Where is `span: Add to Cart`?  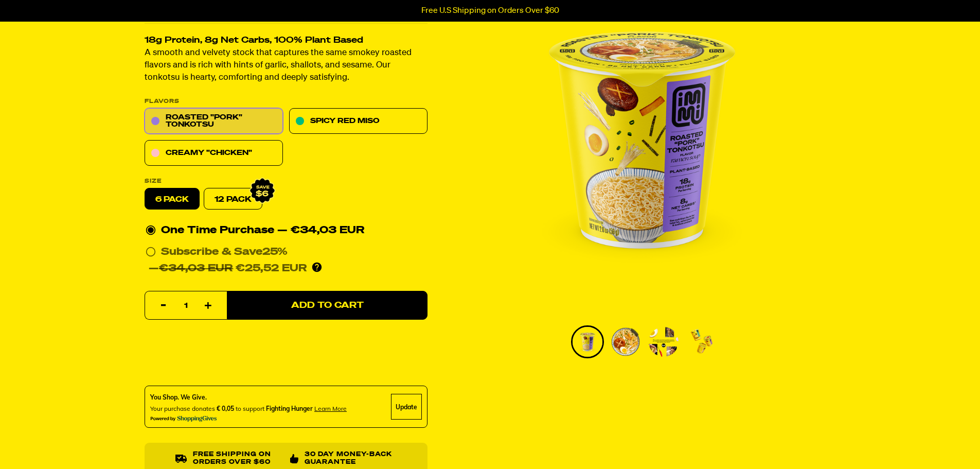
span: Add to Cart is located at coordinates (327, 305).